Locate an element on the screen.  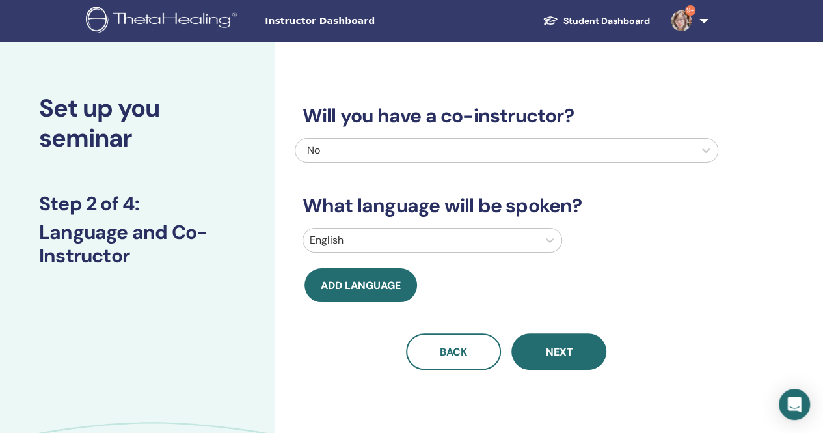
h2: Set up you seminar is located at coordinates (137, 123).